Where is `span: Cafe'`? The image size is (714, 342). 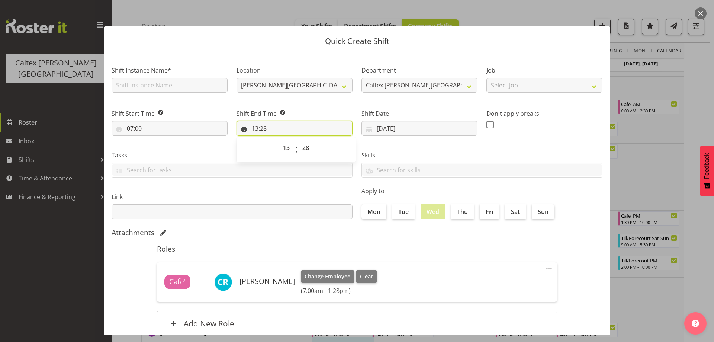 span: Cafe' is located at coordinates (177, 281).